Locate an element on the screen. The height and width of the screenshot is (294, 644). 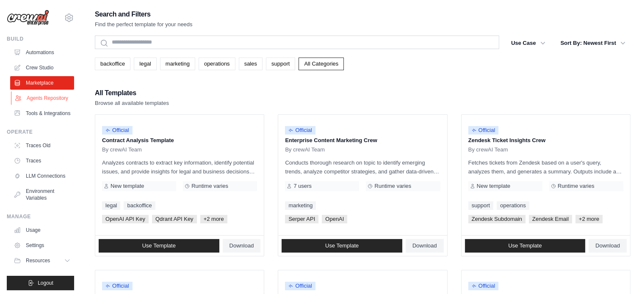
span: Serper API is located at coordinates (302, 219).